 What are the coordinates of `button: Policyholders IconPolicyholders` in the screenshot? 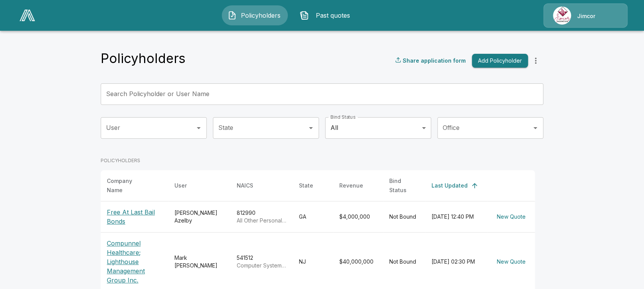 It's located at (255, 15).